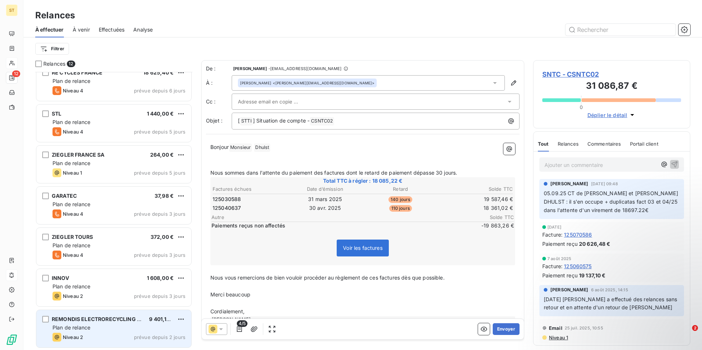 The height and width of the screenshot is (350, 702). What do you see at coordinates (578, 266) in the screenshot?
I see `span: 125060575` at bounding box center [578, 266].